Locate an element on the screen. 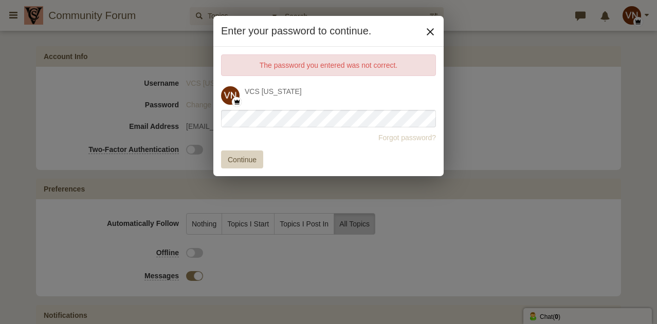 This screenshot has height=324, width=657. button: Continue is located at coordinates (242, 159).